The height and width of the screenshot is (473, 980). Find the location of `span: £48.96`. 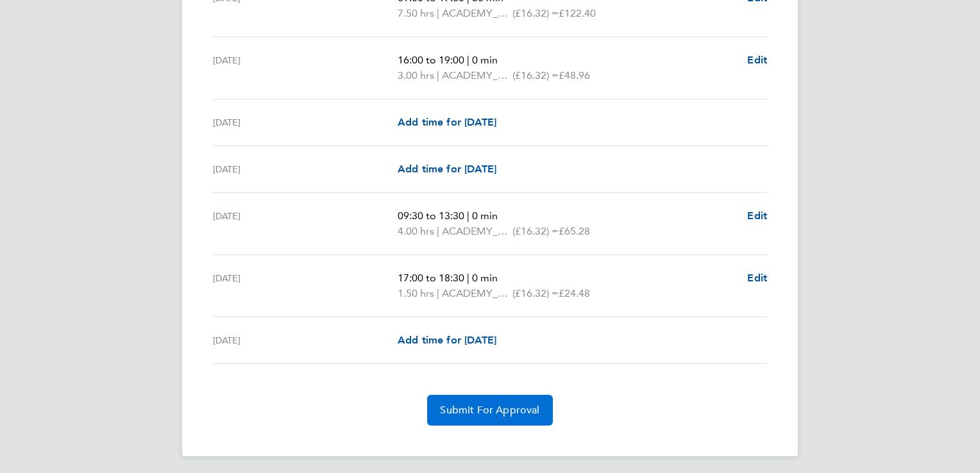

span: £48.96 is located at coordinates (574, 75).